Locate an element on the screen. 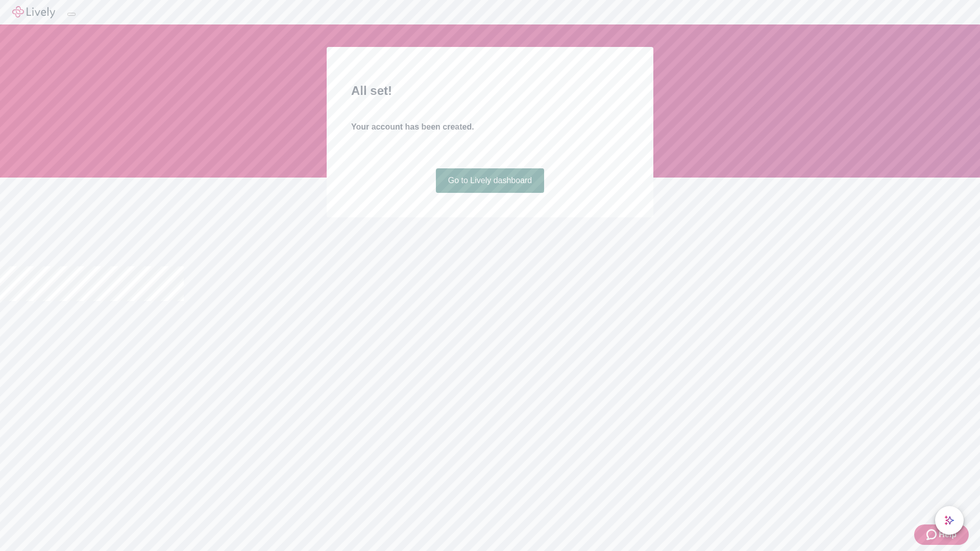 This screenshot has width=980, height=551. h2: All set! is located at coordinates (490, 91).